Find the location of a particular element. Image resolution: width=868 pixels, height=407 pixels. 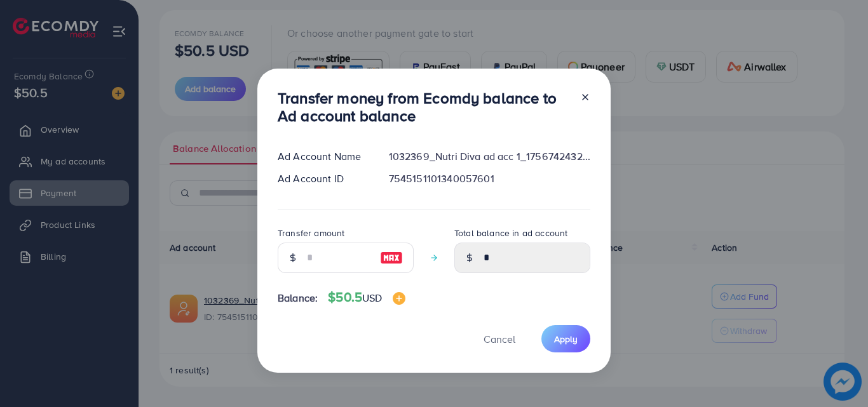

div: 1032369_Nutri Diva ad acc 1_1756742432079 is located at coordinates (489, 156).